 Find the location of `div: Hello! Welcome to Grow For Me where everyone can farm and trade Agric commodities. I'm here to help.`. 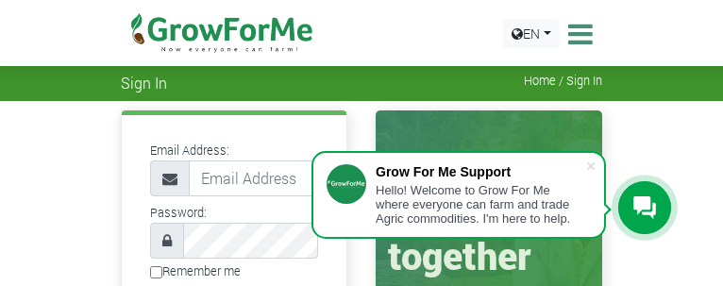

div: Hello! Welcome to Grow For Me where everyone can farm and trade Agric commodities. I'm here to help. is located at coordinates (481, 204).